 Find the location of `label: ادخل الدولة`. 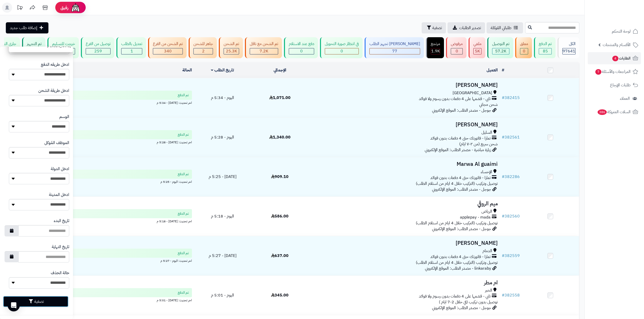

label: ادخل الدولة is located at coordinates (60, 169).